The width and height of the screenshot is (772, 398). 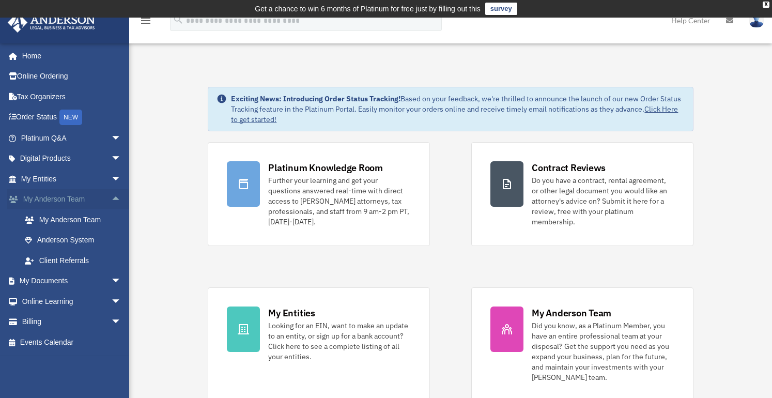 What do you see at coordinates (583, 194) in the screenshot?
I see `a: Contract Reviews Do you have a contract, rental agreement, or other legal document you would like...` at bounding box center [583, 194].